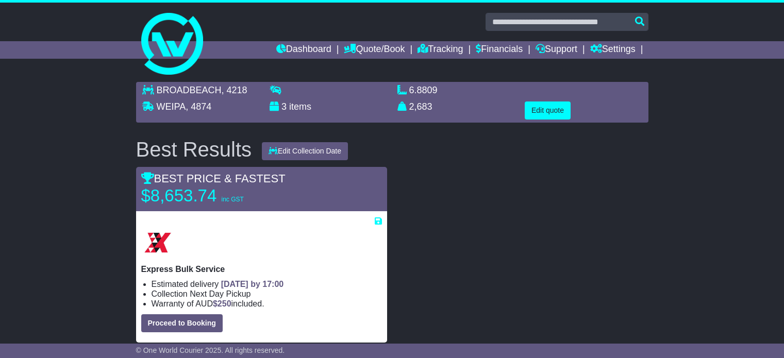 This screenshot has width=784, height=358. Describe the element at coordinates (421, 107) in the screenshot. I see `span: 2,683` at that location.